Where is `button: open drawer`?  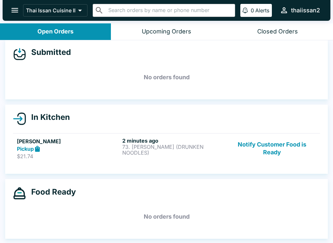 button: open drawer is located at coordinates (15, 10).